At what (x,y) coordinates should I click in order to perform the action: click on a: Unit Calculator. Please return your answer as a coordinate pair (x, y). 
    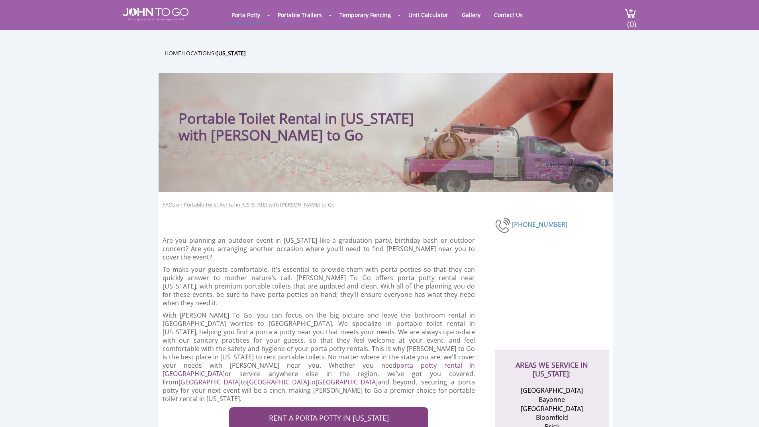
    Looking at the image, I should click on (428, 15).